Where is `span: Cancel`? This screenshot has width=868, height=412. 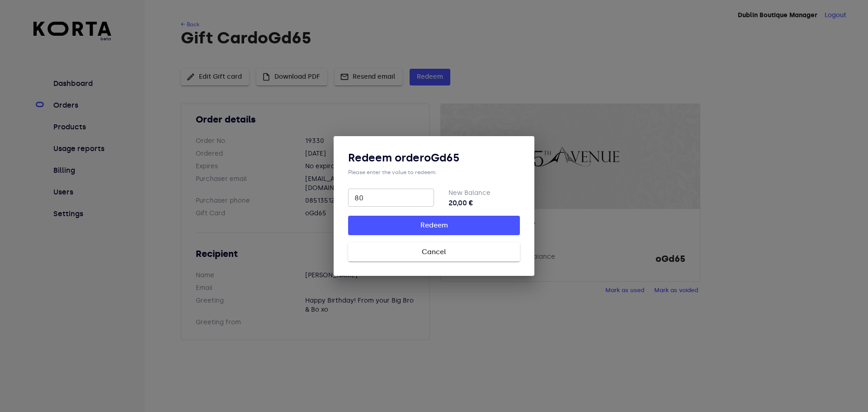 span: Cancel is located at coordinates (434, 252).